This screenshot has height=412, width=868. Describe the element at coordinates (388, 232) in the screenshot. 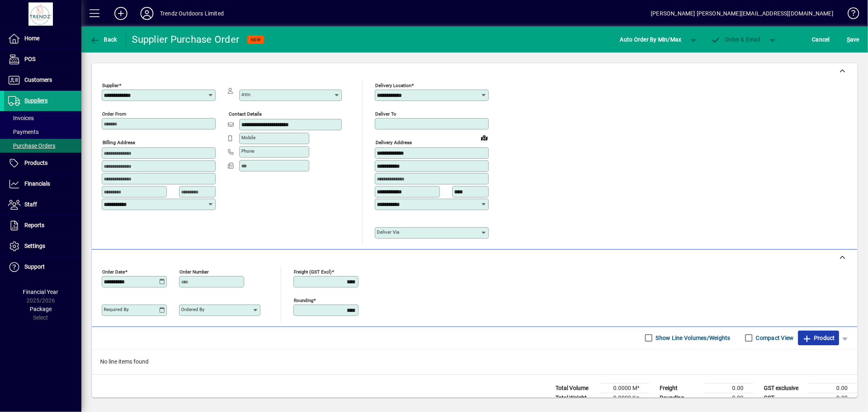

I see `mat-label: Deliver via` at that location.